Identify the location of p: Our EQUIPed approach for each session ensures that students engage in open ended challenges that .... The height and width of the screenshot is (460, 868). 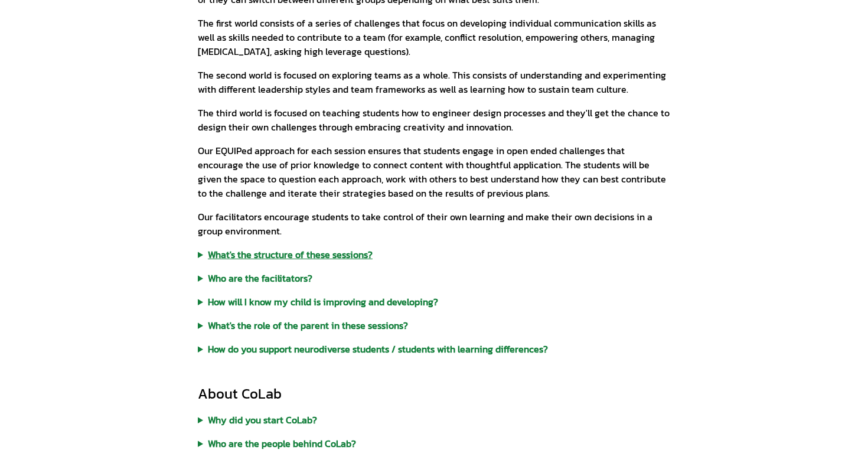
(434, 172).